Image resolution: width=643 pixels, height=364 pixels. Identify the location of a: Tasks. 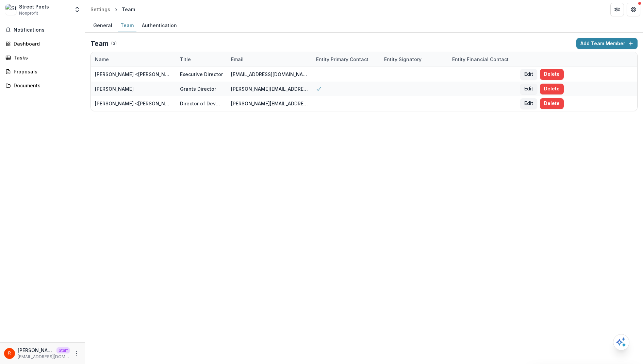
(42, 57).